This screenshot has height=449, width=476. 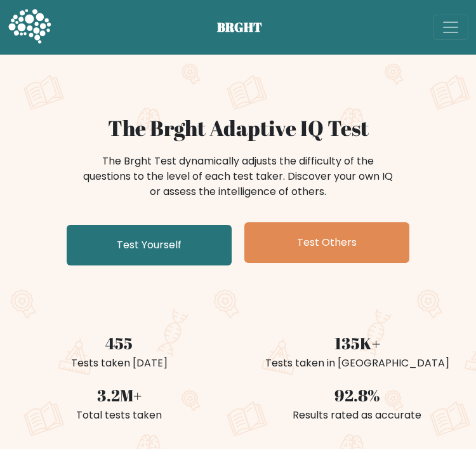 I want to click on span: BRGHT, so click(x=247, y=27).